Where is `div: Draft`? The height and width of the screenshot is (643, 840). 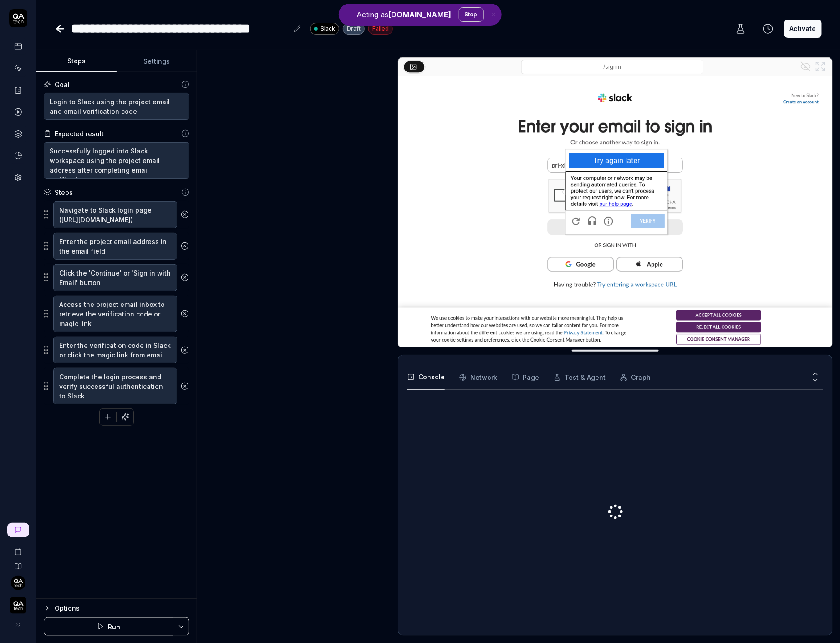 div: Draft is located at coordinates (354, 28).